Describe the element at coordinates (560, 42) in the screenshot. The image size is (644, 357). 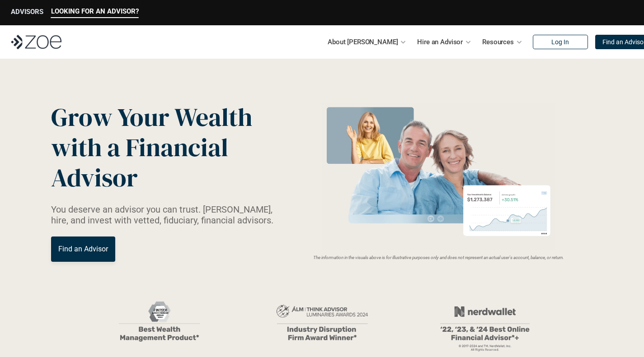
I see `a: Log In` at that location.